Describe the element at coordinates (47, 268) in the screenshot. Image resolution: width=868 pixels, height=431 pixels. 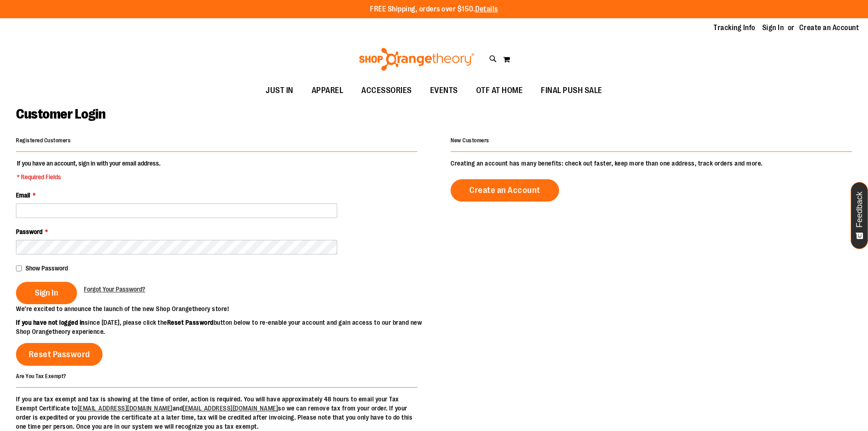
I see `span: Show Password` at that location.